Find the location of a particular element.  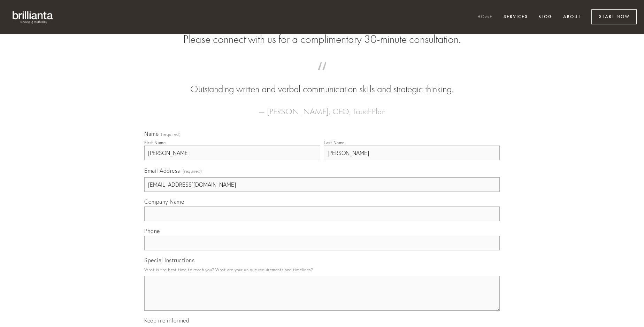

span: Company Name is located at coordinates (164, 201).